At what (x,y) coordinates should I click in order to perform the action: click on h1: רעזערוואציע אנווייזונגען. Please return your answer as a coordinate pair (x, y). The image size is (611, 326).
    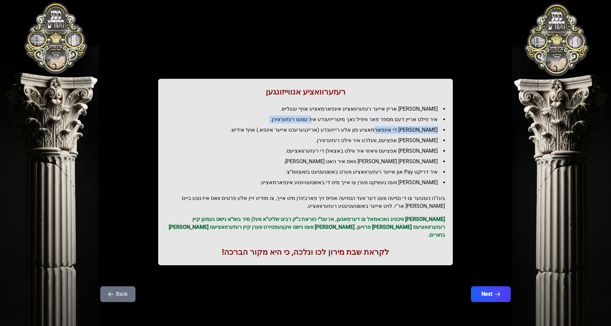
    Looking at the image, I should click on (305, 92).